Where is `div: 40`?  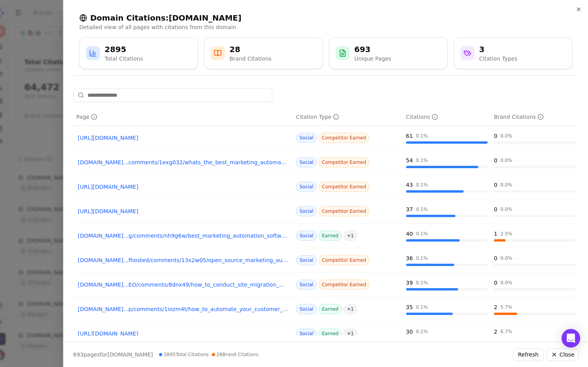
div: 40 is located at coordinates (409, 233).